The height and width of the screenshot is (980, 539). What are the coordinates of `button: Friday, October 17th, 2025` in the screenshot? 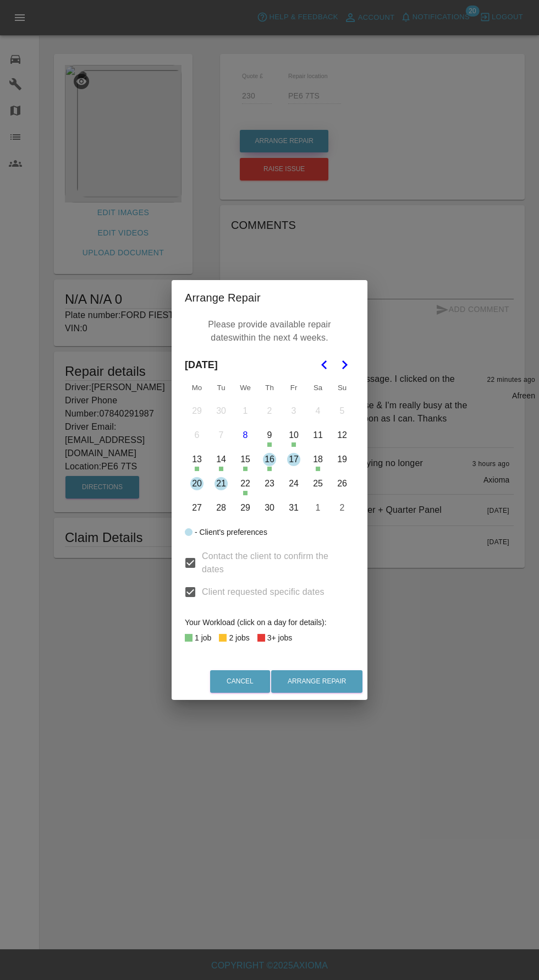 It's located at (294, 460).